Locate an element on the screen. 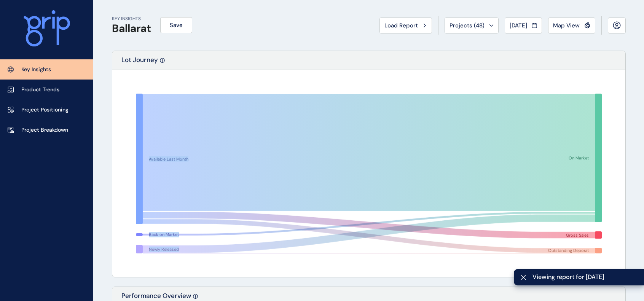 The width and height of the screenshot is (644, 301). button: Load Report is located at coordinates (406, 25).